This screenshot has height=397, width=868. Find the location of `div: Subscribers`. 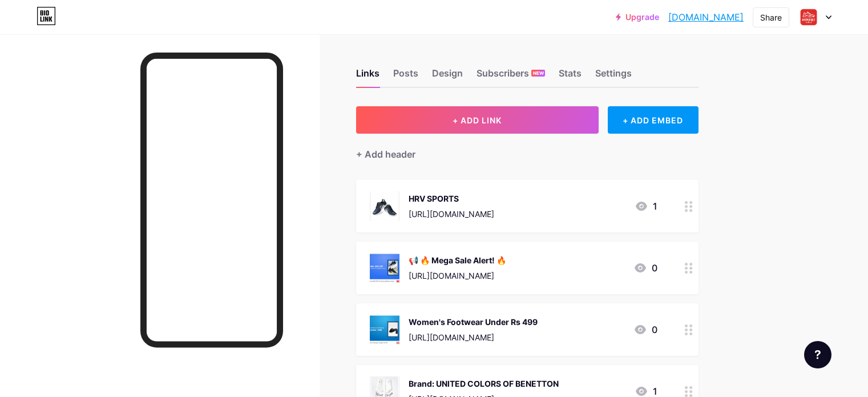

div: Subscribers is located at coordinates (511, 77).